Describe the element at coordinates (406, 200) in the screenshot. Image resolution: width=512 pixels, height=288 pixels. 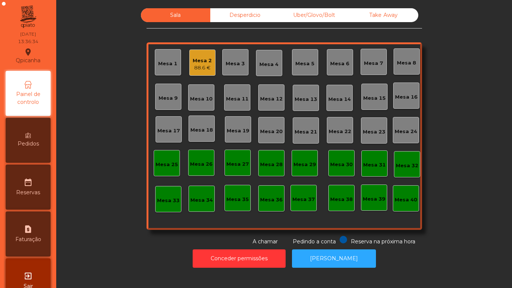
I see `div: Mesa 40` at that location.